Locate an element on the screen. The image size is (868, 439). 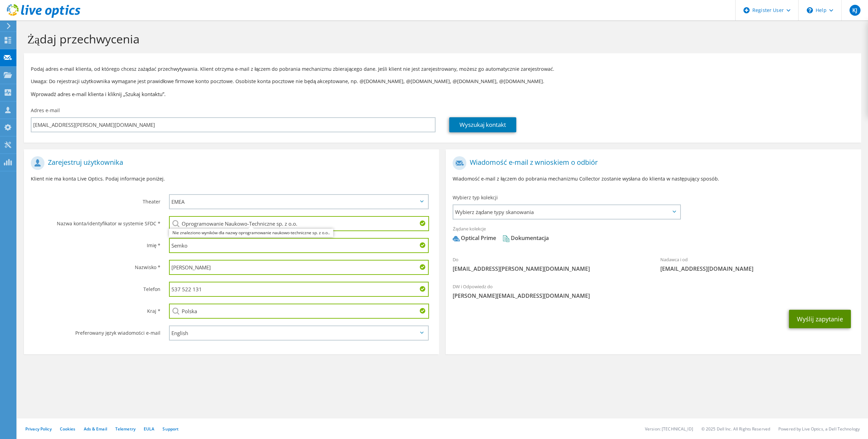
label: Kraj * is located at coordinates (95, 309).